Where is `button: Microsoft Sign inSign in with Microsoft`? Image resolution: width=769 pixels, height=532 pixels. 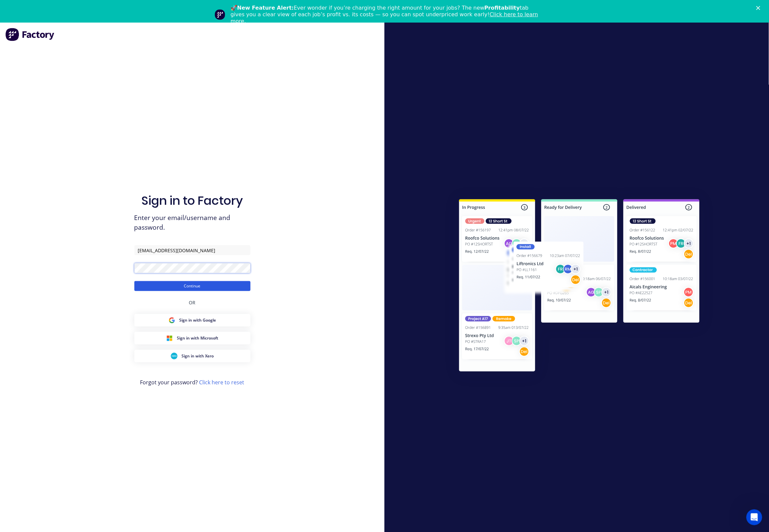 button: Microsoft Sign inSign in with Microsoft is located at coordinates (192, 338).